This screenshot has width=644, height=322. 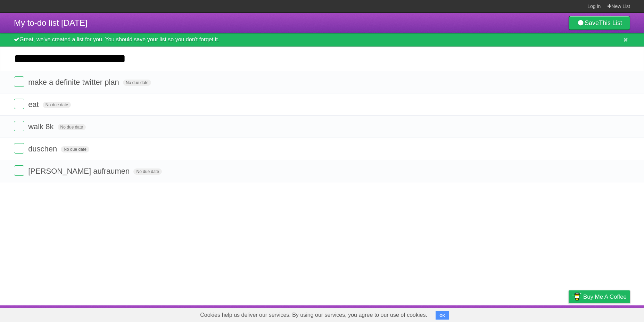 What do you see at coordinates (599, 297) in the screenshot?
I see `a: Buy me a coffee` at bounding box center [599, 297].